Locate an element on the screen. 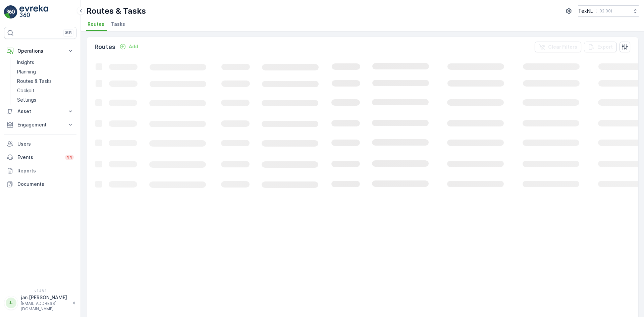 The image size is (644, 317). button: Asset is located at coordinates (40, 111).